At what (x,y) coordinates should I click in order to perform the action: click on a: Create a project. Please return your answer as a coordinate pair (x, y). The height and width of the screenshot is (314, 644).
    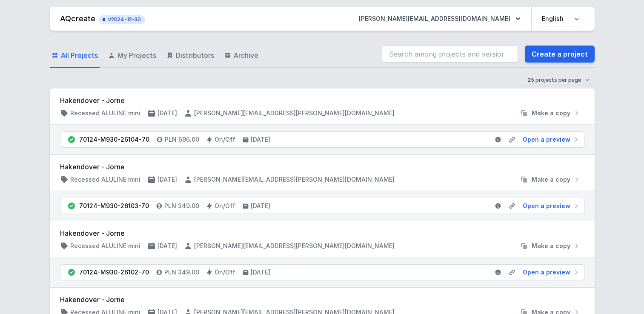
    Looking at the image, I should click on (559, 54).